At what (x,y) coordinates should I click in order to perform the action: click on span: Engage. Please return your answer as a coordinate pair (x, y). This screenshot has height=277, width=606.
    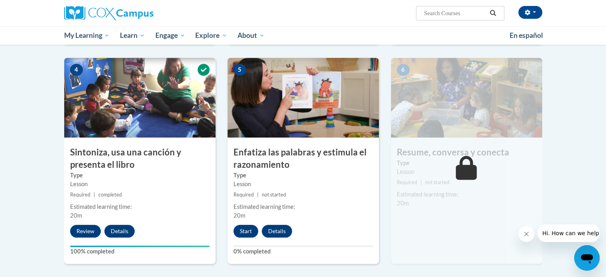
    Looking at the image, I should click on (170, 35).